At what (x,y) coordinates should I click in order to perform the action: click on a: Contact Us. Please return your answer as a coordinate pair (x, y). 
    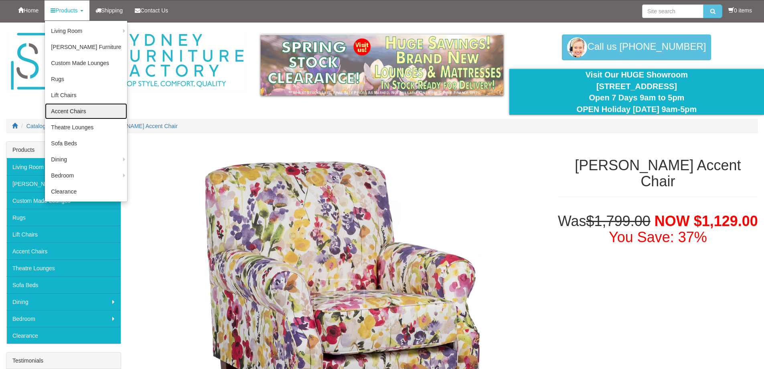
    Looking at the image, I should click on (151, 10).